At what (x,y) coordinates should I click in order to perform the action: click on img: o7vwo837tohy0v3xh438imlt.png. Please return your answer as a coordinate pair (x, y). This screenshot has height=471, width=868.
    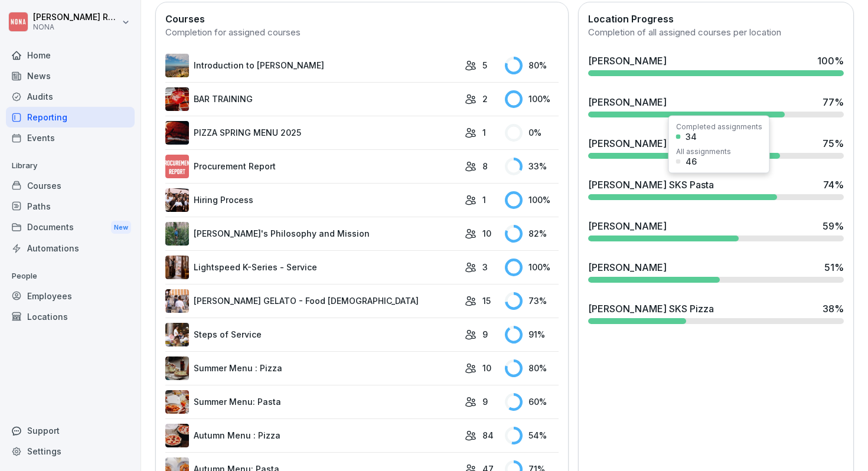
    Looking at the image, I should click on (177, 99).